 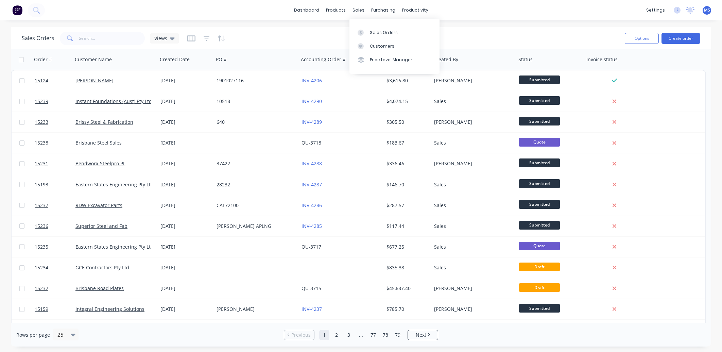 What do you see at coordinates (406, 184) in the screenshot?
I see `div: $146.70` at bounding box center [406, 184].